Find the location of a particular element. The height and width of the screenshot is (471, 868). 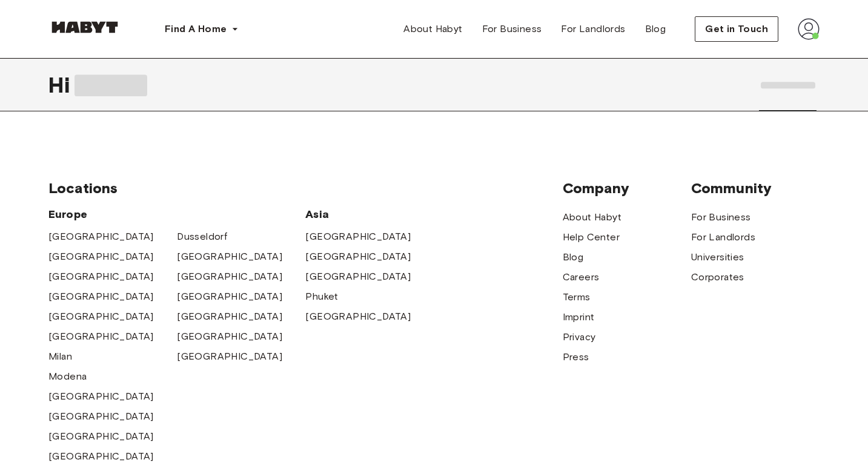

a: Universities is located at coordinates (718, 257).